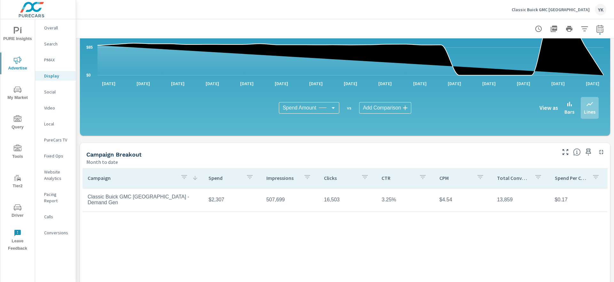 The image size is (614, 282). What do you see at coordinates (521, 200) in the screenshot?
I see `td: 13,859` at bounding box center [521, 200].